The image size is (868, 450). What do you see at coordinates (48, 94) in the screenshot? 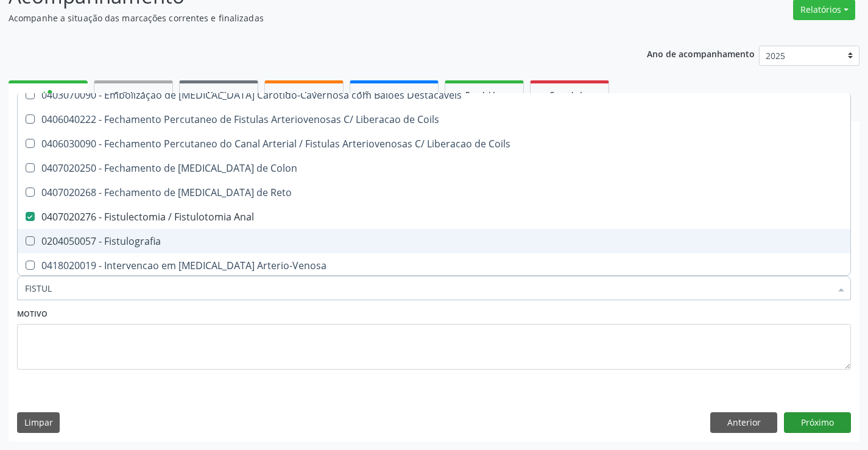
I see `div: person_add` at bounding box center [48, 94].